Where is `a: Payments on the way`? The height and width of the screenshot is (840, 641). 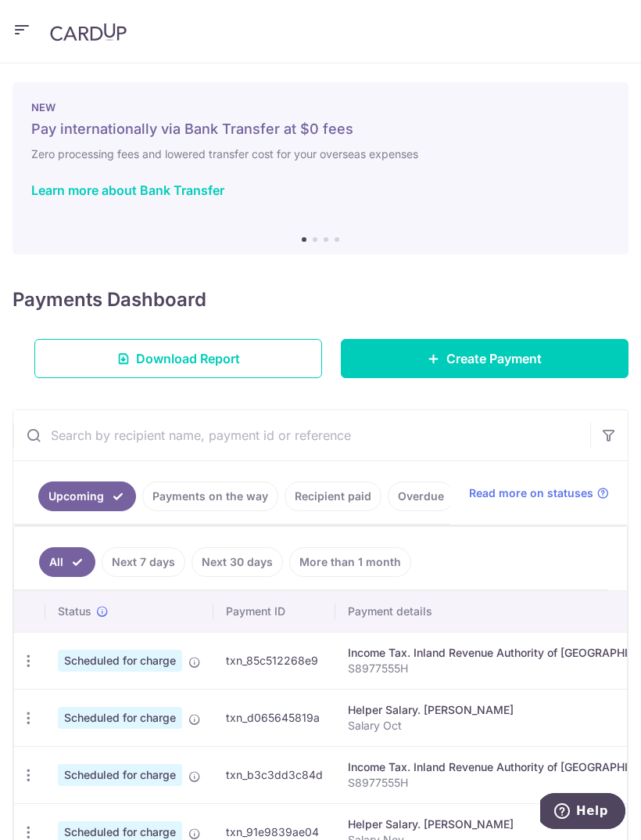
a: Payments on the way is located at coordinates (210, 497).